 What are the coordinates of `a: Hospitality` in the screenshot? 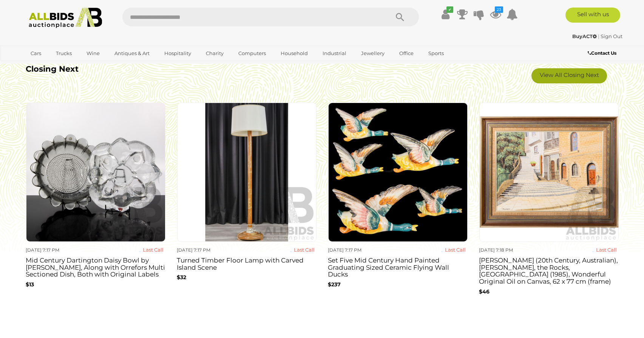 It's located at (178, 53).